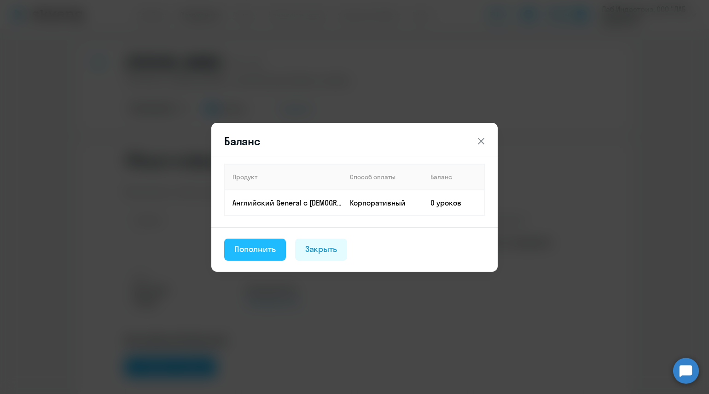 The width and height of the screenshot is (709, 394). What do you see at coordinates (382, 177) in the screenshot?
I see `th: Способ оплаты` at bounding box center [382, 177].